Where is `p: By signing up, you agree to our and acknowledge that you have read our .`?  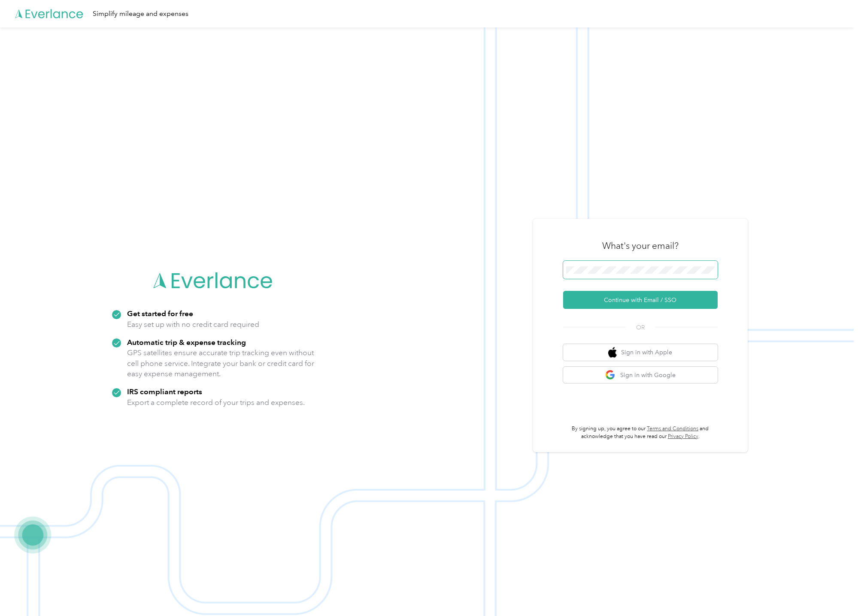 p: By signing up, you agree to our and acknowledge that you have read our . is located at coordinates (640, 433).